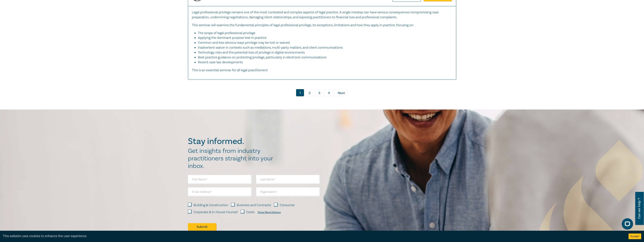 This screenshot has height=242, width=644. I want to click on a: 4, so click(329, 93).